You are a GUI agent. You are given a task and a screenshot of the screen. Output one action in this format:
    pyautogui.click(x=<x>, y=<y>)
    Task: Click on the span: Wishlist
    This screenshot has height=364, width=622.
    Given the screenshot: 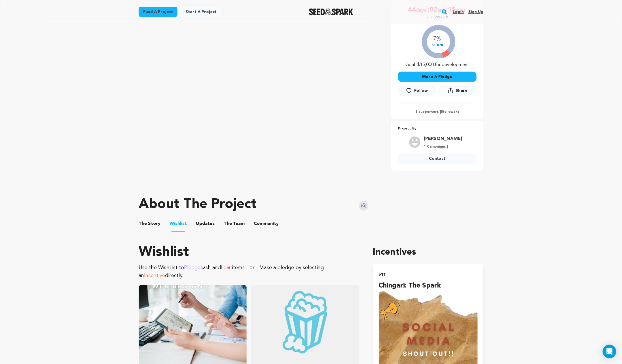 What is the action you would take?
    pyautogui.click(x=178, y=224)
    